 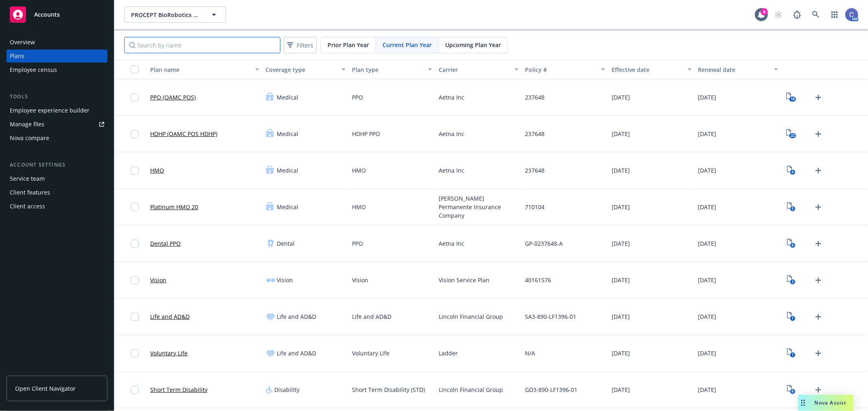 What do you see at coordinates (357, 243) in the screenshot?
I see `span: PPO` at bounding box center [357, 243].